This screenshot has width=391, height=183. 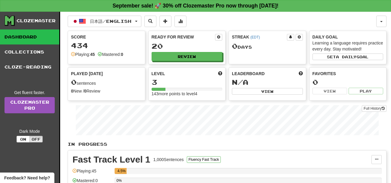 I want to click on button: Full History, so click(x=374, y=108).